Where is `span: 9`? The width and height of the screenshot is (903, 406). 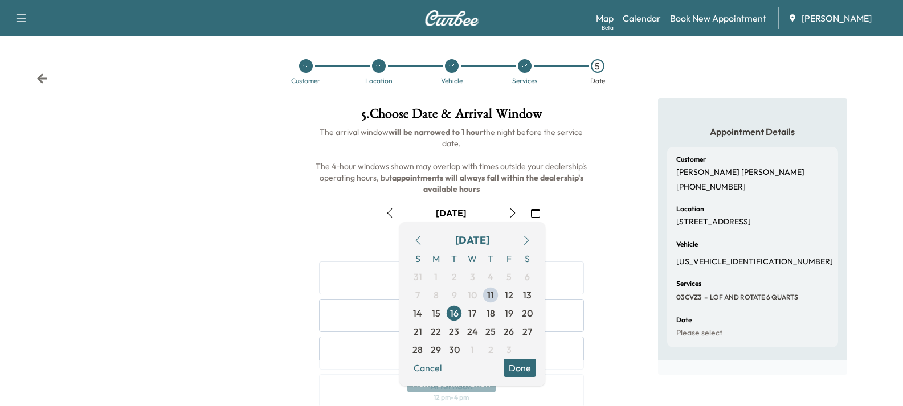
span: 9 is located at coordinates (454, 295).